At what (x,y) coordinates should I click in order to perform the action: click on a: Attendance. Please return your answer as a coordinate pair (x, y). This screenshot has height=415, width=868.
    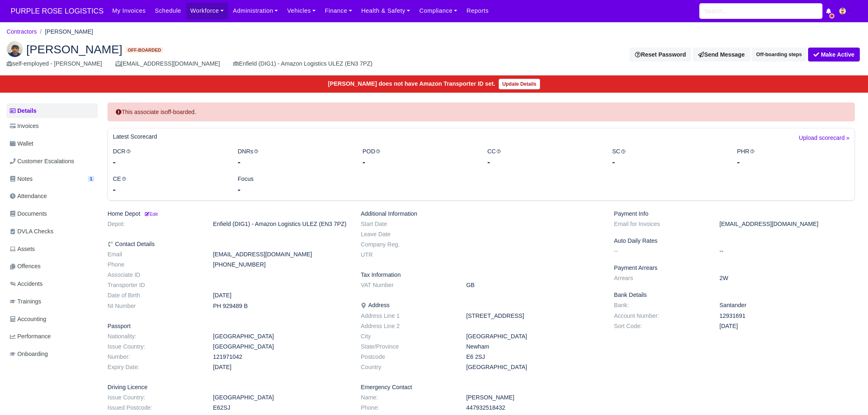
    Looking at the image, I should click on (52, 196).